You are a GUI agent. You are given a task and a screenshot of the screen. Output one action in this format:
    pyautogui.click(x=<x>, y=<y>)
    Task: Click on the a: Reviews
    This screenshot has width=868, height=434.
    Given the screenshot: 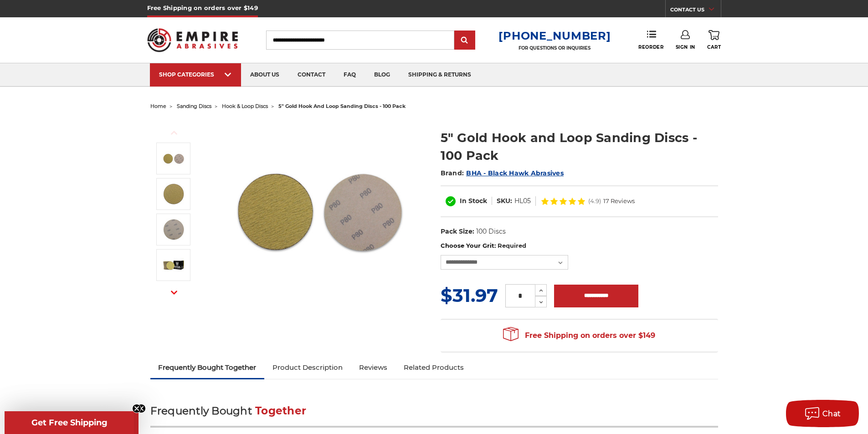 What is the action you would take?
    pyautogui.click(x=373, y=368)
    